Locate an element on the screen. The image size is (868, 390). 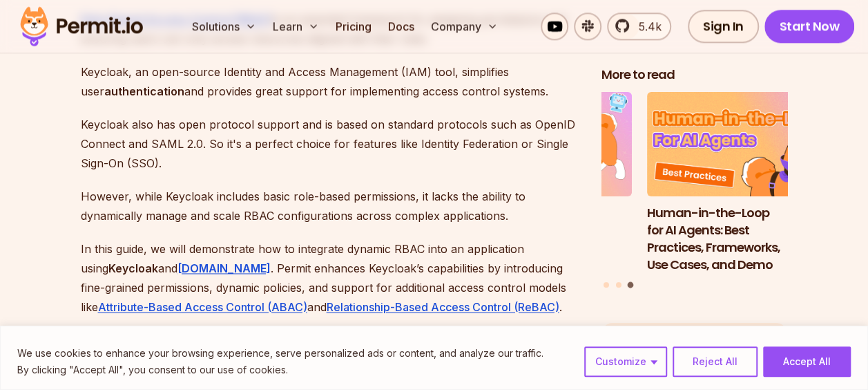
a: Start Now is located at coordinates (810, 26).